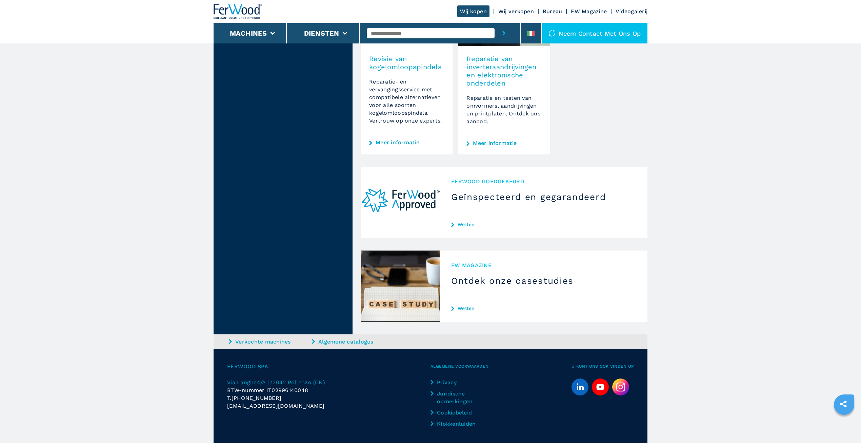 The image size is (861, 443). I want to click on a: Via Langhe4/A | 12042 Pollenzo (CN), so click(329, 382).